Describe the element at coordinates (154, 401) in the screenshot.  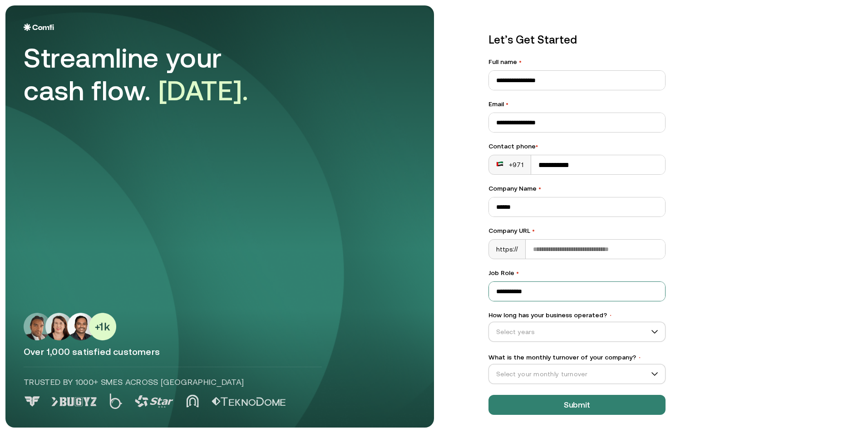
I see `img: Logo 3` at that location.